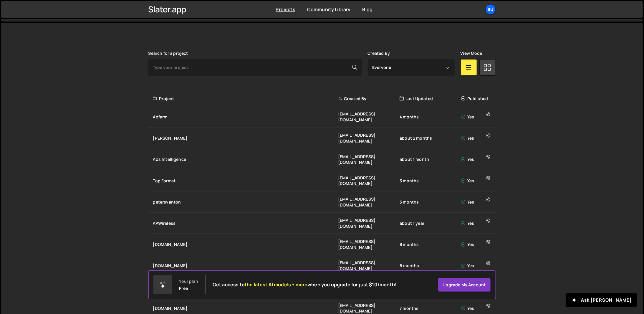  What do you see at coordinates (329, 9) in the screenshot?
I see `a: Community Library` at bounding box center [329, 9].